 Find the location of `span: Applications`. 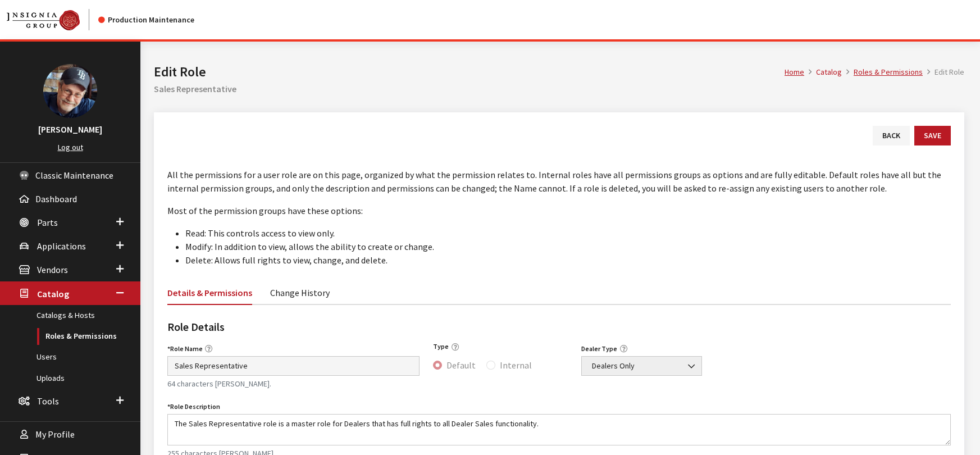

span: Applications is located at coordinates (62, 245).